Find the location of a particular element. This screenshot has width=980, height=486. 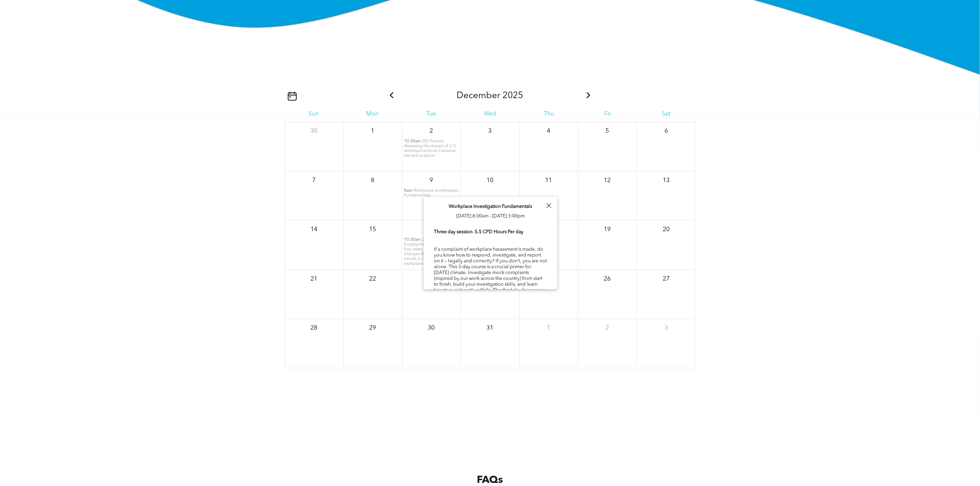

div: Fri is located at coordinates (607, 114).